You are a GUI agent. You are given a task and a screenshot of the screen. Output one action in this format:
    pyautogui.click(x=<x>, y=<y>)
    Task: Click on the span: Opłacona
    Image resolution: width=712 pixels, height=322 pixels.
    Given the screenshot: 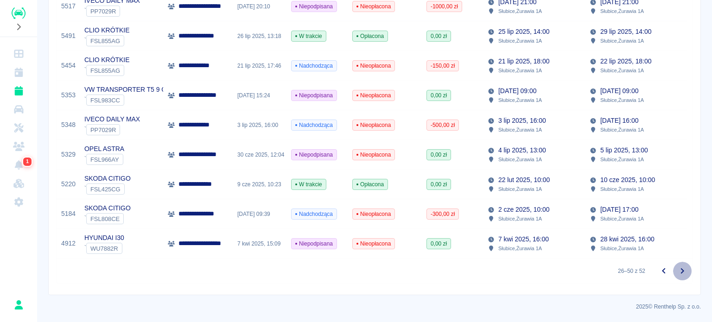 What is the action you would take?
    pyautogui.click(x=370, y=185)
    